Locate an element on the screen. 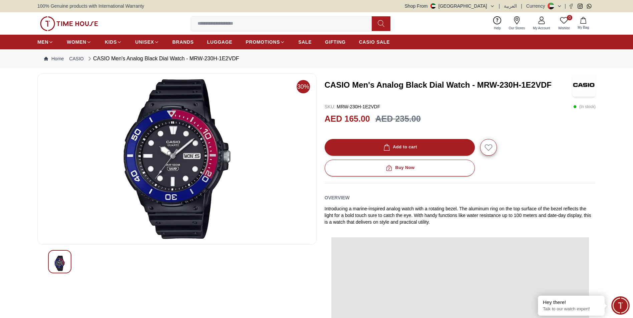 This screenshot has height=318, width=633. a: Help is located at coordinates (497, 23).